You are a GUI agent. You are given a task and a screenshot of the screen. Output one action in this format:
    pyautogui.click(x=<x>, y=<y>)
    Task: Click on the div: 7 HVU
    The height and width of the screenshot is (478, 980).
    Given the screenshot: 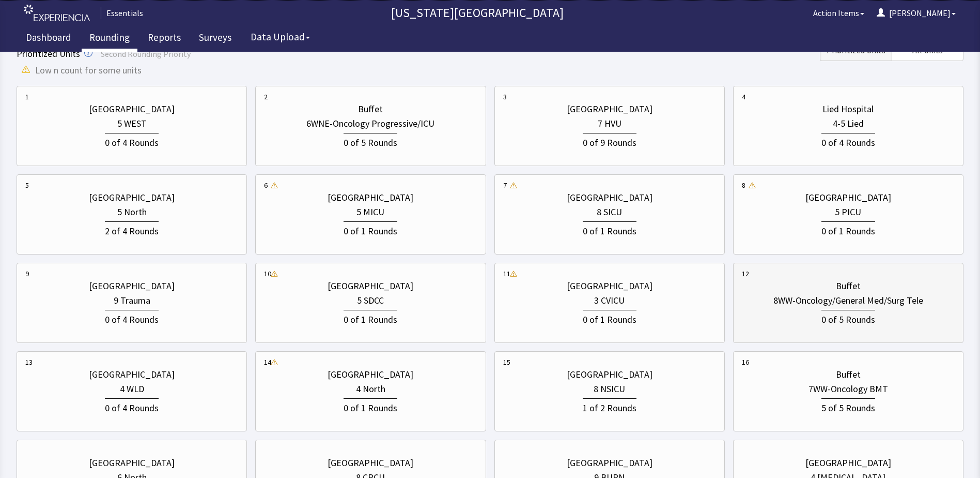 What is the action you would take?
    pyautogui.click(x=610, y=124)
    